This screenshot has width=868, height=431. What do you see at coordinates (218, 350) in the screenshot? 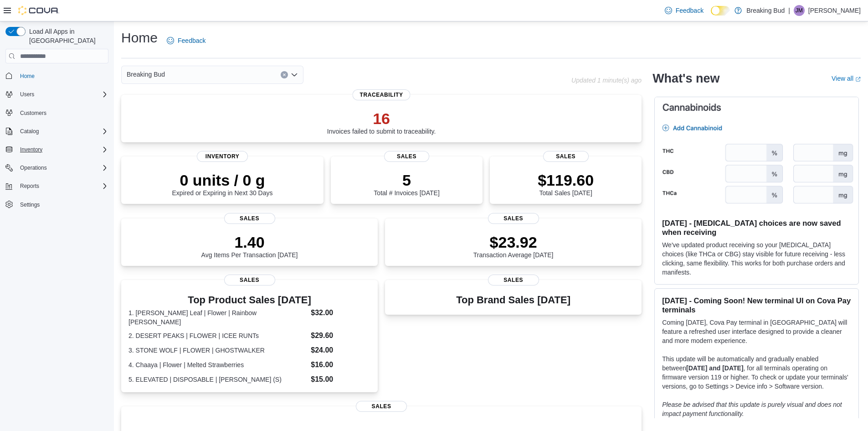
I see `dt: 3. STONE WOLF | FLOWER | GHOSTWALKER` at bounding box center [218, 350].